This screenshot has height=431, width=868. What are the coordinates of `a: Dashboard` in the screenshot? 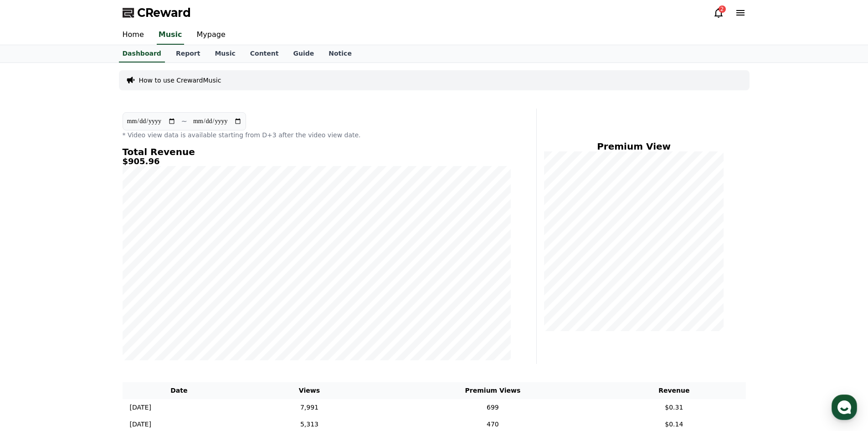 It's located at (141, 54).